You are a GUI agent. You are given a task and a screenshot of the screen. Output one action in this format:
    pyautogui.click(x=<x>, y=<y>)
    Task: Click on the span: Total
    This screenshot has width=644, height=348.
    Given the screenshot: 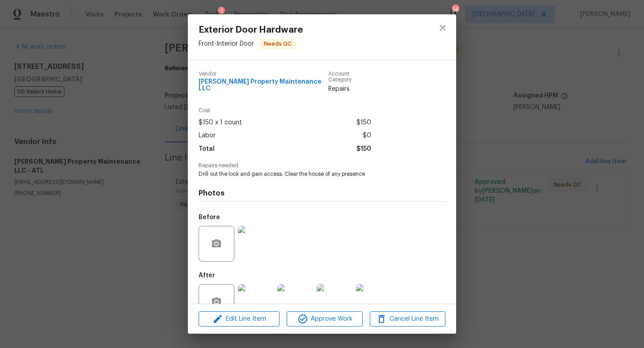 What is the action you would take?
    pyautogui.click(x=207, y=149)
    